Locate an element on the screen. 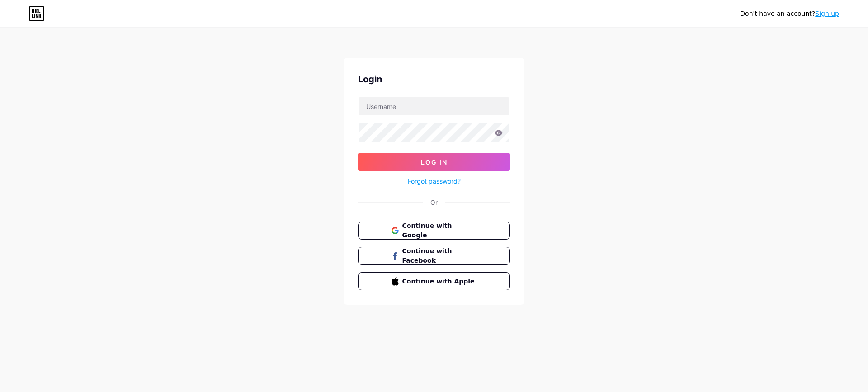  button: Continue with Apple is located at coordinates (434, 281).